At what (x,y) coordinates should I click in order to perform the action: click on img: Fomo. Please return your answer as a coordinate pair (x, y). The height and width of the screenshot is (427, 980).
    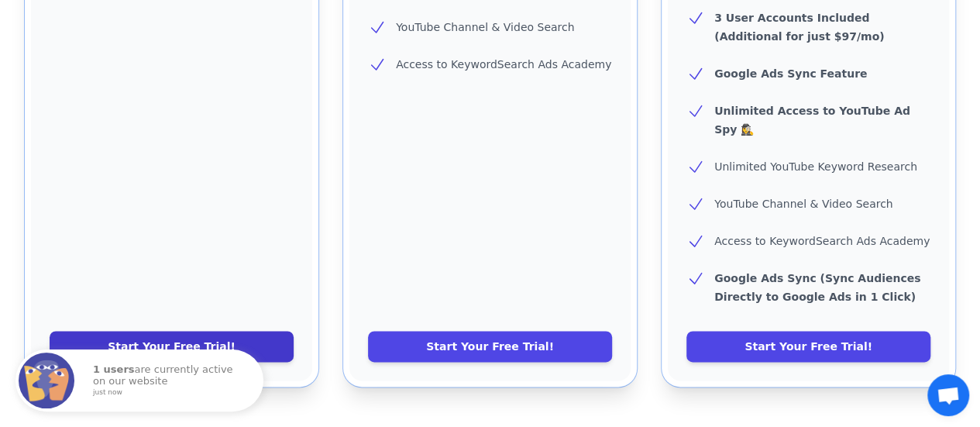
    Looking at the image, I should click on (46, 381).